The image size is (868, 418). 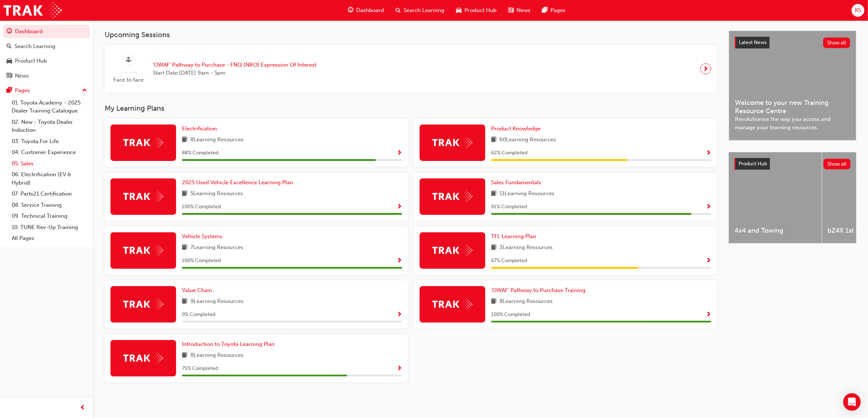 What do you see at coordinates (420, 10) in the screenshot?
I see `a: search-iconSearch Learning` at bounding box center [420, 10].